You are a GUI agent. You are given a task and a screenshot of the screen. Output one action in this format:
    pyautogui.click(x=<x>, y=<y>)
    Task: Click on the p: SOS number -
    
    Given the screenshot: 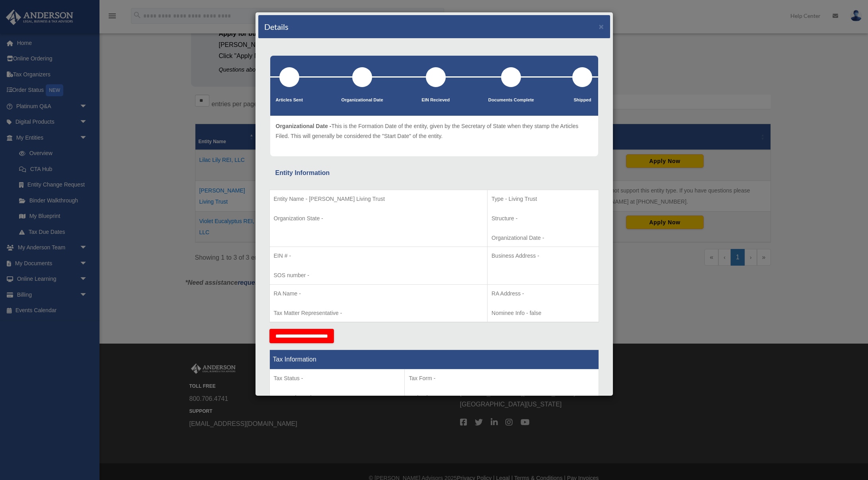 What is the action you would take?
    pyautogui.click(x=378, y=275)
    